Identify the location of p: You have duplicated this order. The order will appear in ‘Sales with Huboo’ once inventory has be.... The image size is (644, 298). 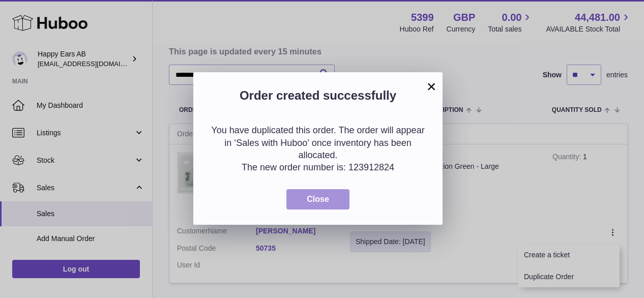
(318, 143).